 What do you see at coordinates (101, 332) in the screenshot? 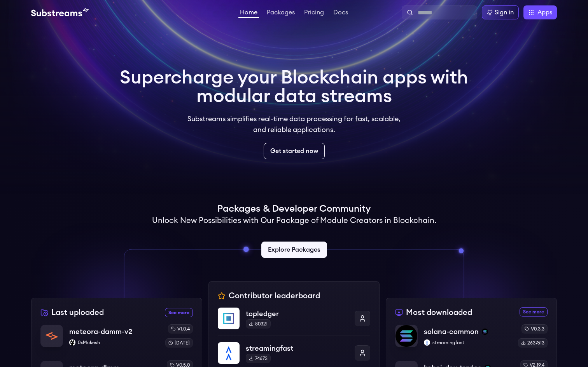
I see `p: meteora-damm-v2` at bounding box center [101, 332].